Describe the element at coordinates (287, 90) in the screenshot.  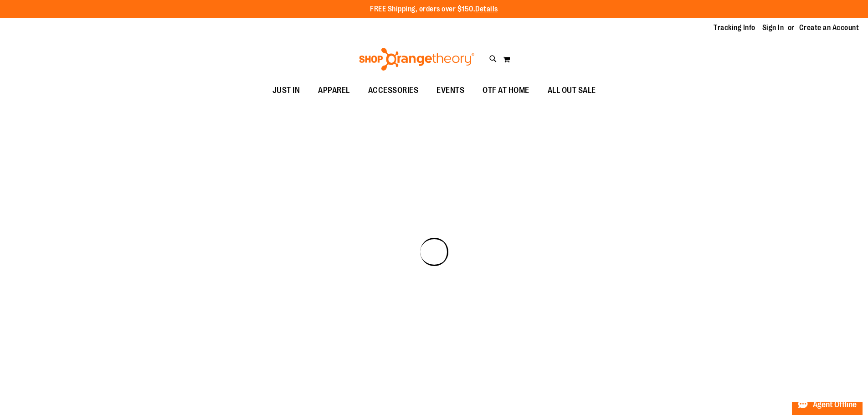
I see `span: JUST IN` at that location.